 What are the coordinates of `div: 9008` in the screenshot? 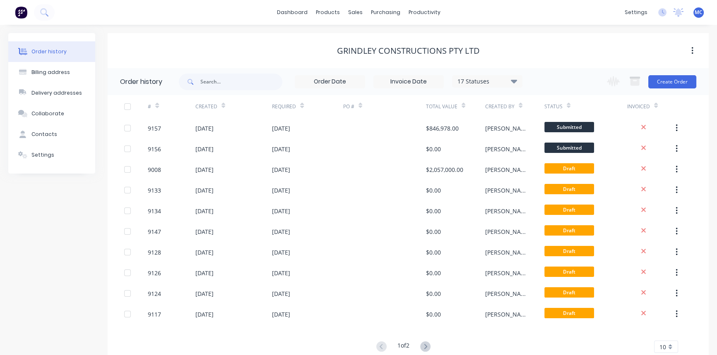 It's located at (154, 170).